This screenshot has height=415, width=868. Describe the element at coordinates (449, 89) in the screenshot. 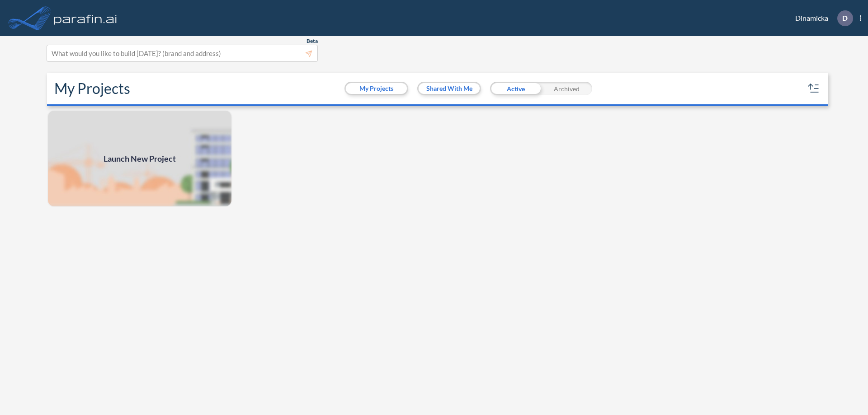

I see `button: Shared With Me` at that location.